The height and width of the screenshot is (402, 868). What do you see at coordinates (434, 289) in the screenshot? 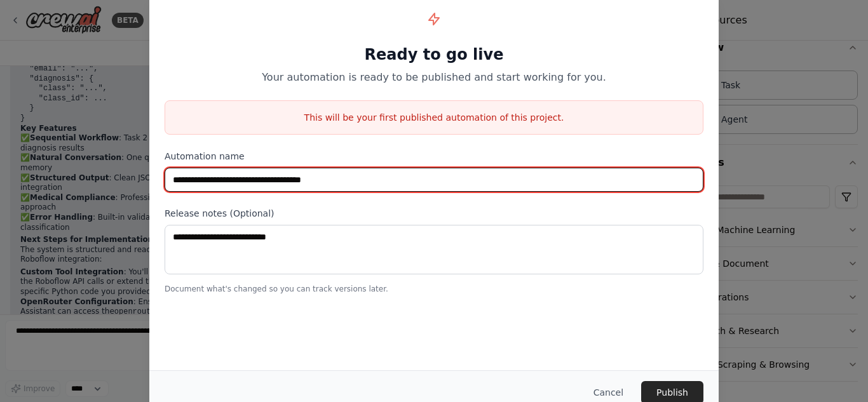
I see `p: Document what's changed so you can track versions later.` at bounding box center [434, 289].